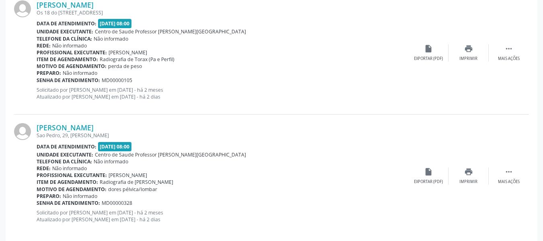 Image resolution: width=543 pixels, height=241 pixels. What do you see at coordinates (117, 80) in the screenshot?
I see `span: MD00000105` at bounding box center [117, 80].